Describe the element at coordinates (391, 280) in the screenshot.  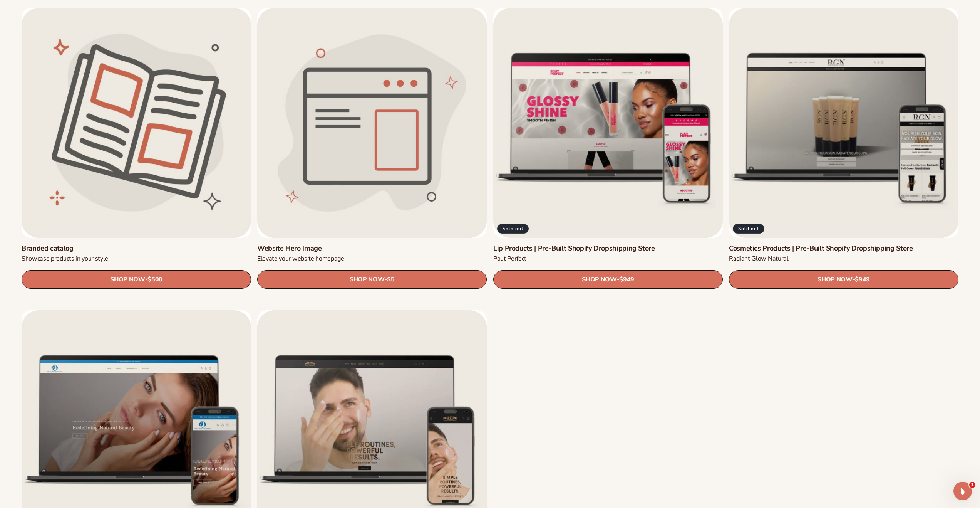
I see `span: $5` at that location.